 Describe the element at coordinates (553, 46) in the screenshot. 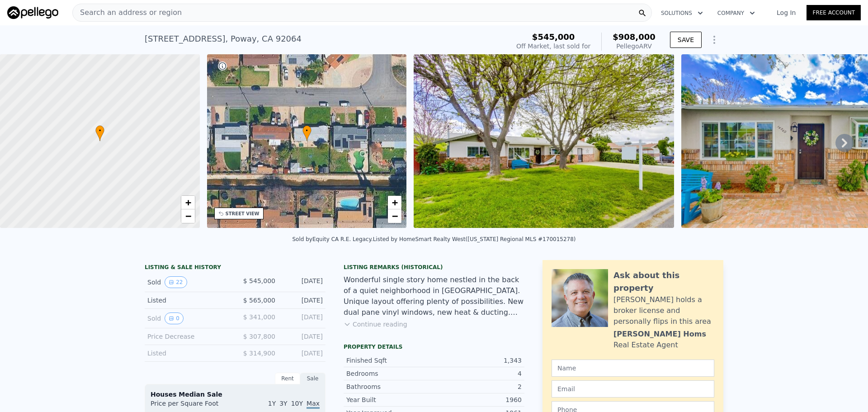

I see `div: Off Market, last sold for` at that location.